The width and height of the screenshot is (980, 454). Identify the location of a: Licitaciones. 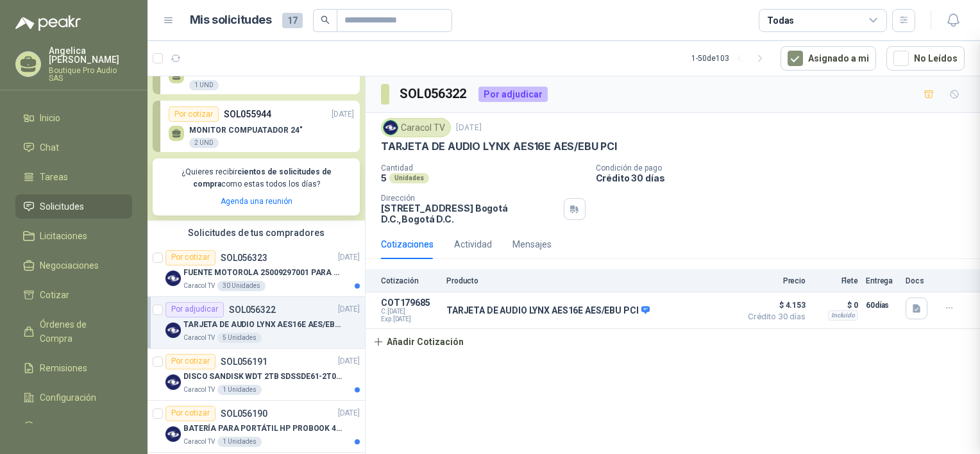
(74, 236).